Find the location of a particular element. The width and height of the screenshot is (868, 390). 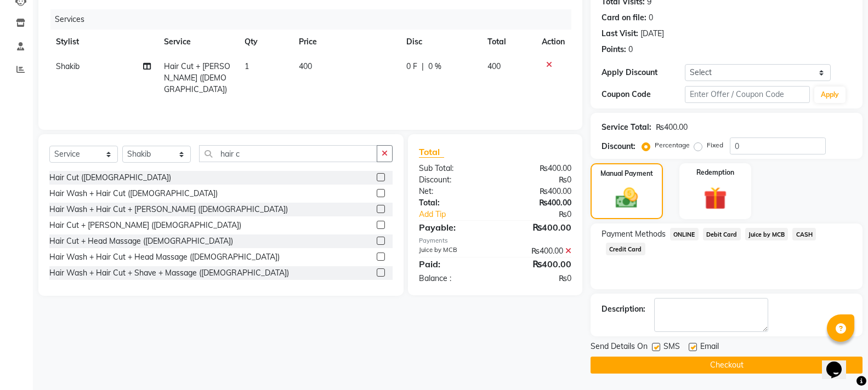

span: Juice by MCB is located at coordinates (766, 234).